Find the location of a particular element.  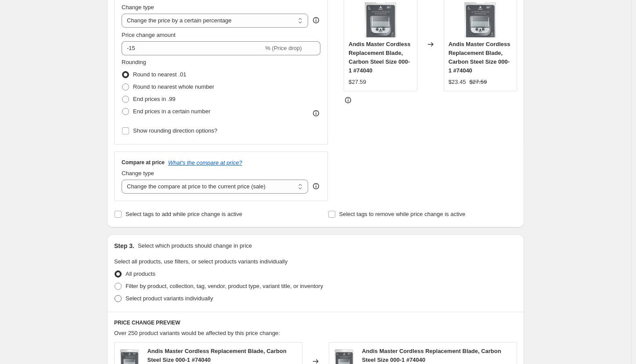

span: Select tags to add while price change is active is located at coordinates (184, 214).